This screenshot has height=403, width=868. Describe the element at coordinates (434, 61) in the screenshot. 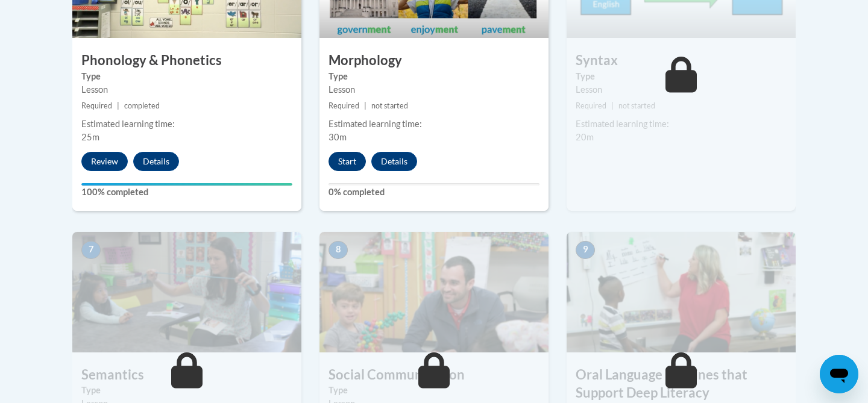

I see `h3: Morphology` at that location.